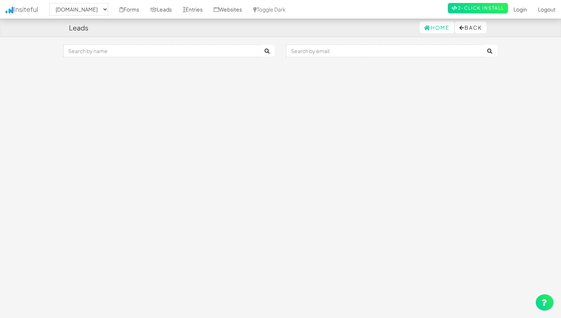 This screenshot has height=318, width=561. Describe the element at coordinates (162, 51) in the screenshot. I see `input: Search by name` at that location.